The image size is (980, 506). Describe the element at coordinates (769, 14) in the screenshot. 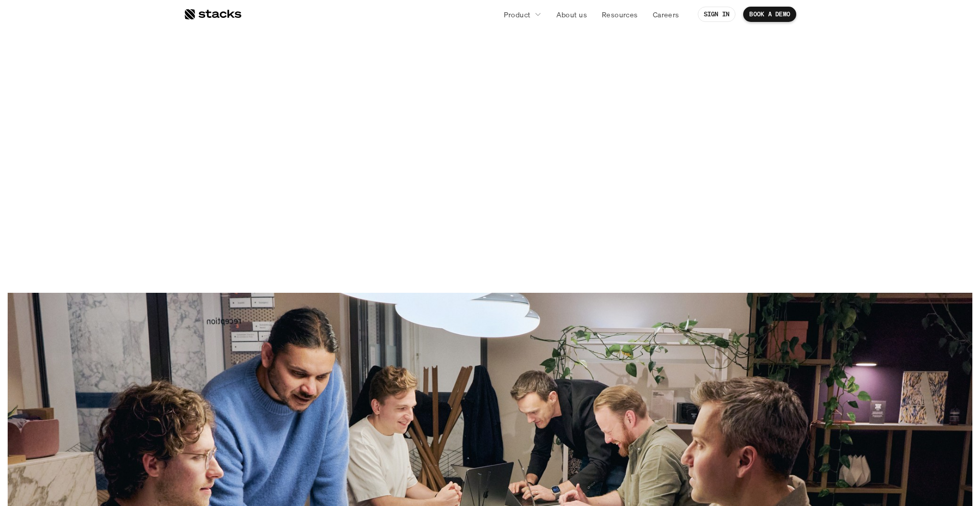

I see `p: BOOK A DEMO` at that location.